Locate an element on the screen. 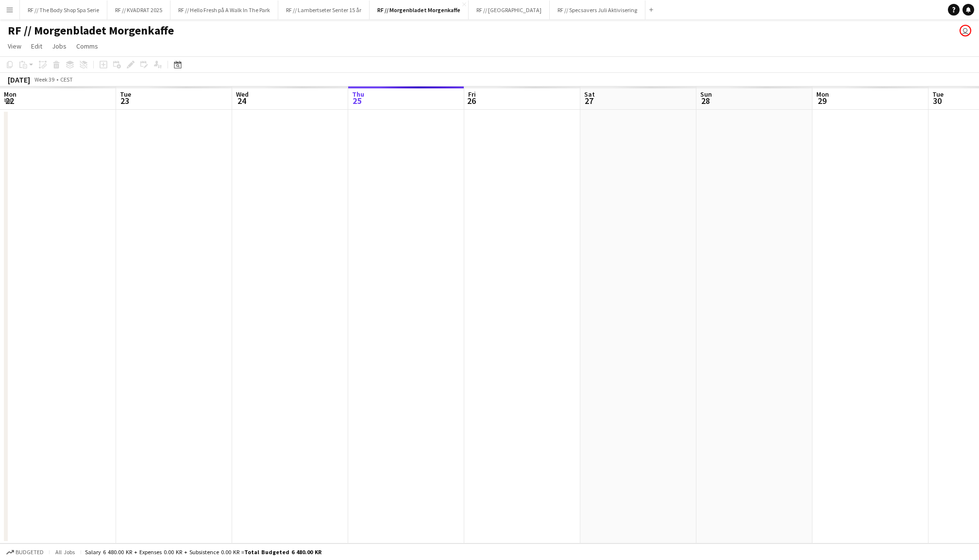 The height and width of the screenshot is (560, 979). span: Thu is located at coordinates (358, 94).